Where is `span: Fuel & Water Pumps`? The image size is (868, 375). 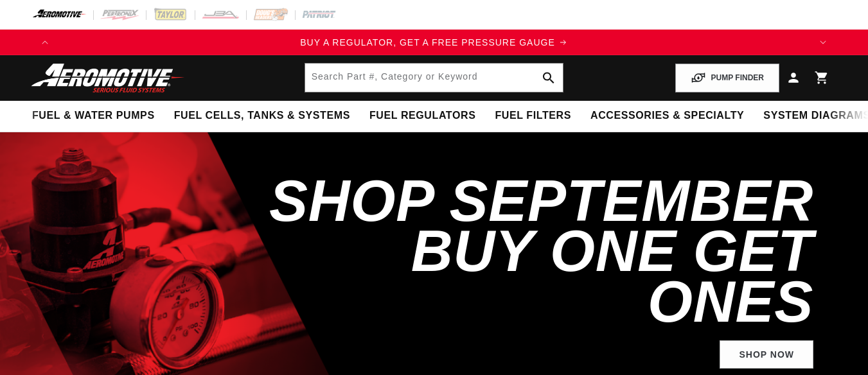
span: Fuel & Water Pumps is located at coordinates (93, 116).